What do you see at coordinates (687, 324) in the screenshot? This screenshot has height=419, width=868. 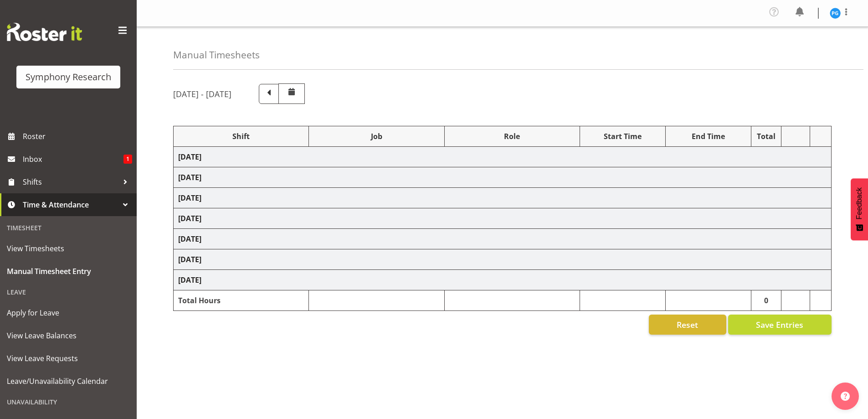 I see `span: Reset` at bounding box center [687, 324].